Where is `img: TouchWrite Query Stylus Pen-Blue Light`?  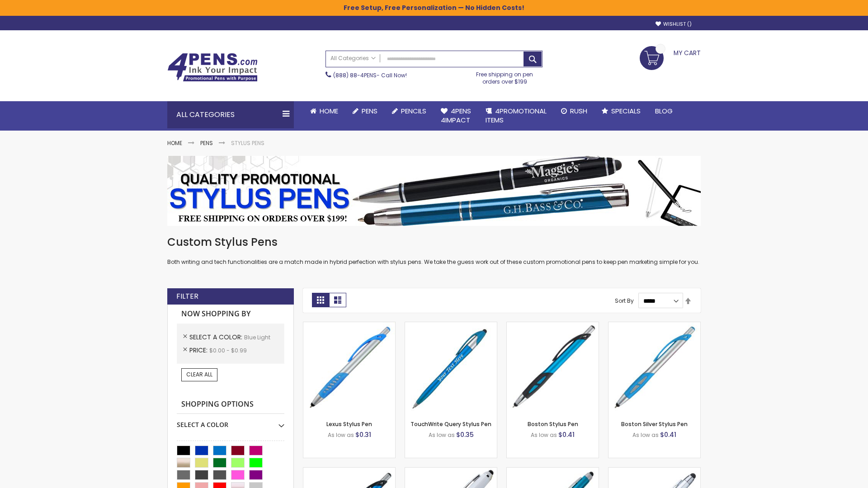
img: TouchWrite Query Stylus Pen-Blue Light is located at coordinates (451, 368).